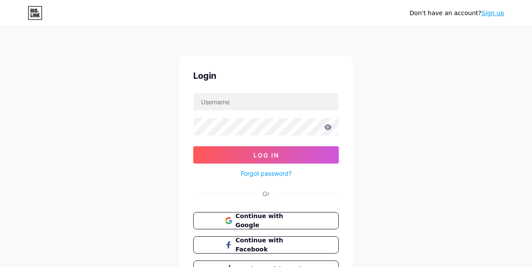 The image size is (532, 267). What do you see at coordinates (266, 221) in the screenshot?
I see `button: Continue with Google` at bounding box center [266, 221].